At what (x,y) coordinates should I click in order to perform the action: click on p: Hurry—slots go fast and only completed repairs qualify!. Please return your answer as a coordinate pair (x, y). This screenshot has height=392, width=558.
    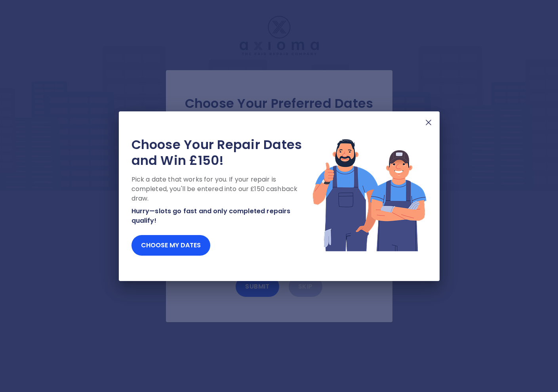
    Looking at the image, I should click on (222, 216).